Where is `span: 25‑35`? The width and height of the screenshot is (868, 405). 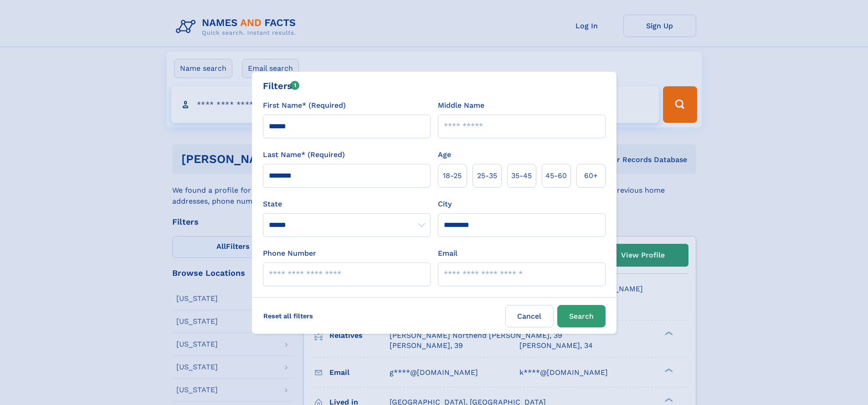
span: 25‑35 is located at coordinates (487, 176).